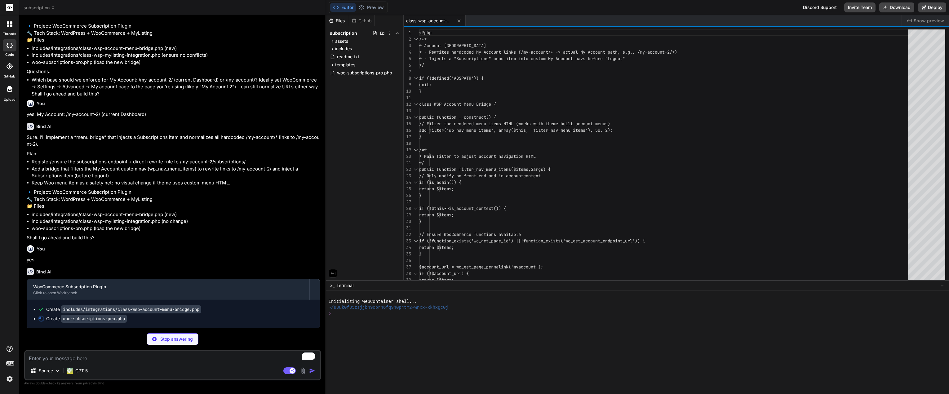  What do you see at coordinates (408, 189) in the screenshot?
I see `div: 25` at bounding box center [408, 189].